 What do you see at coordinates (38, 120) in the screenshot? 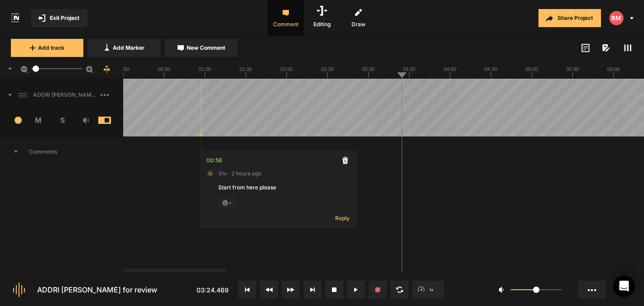
I see `span: M` at bounding box center [38, 120].